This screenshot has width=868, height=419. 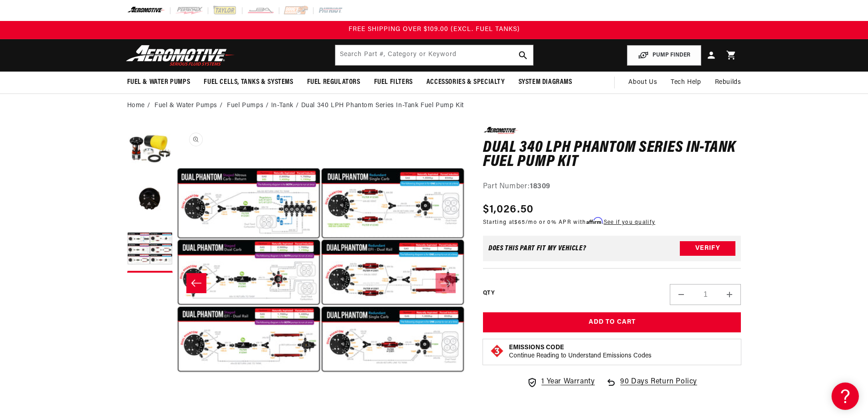 I want to click on button: Slide right, so click(x=446, y=283).